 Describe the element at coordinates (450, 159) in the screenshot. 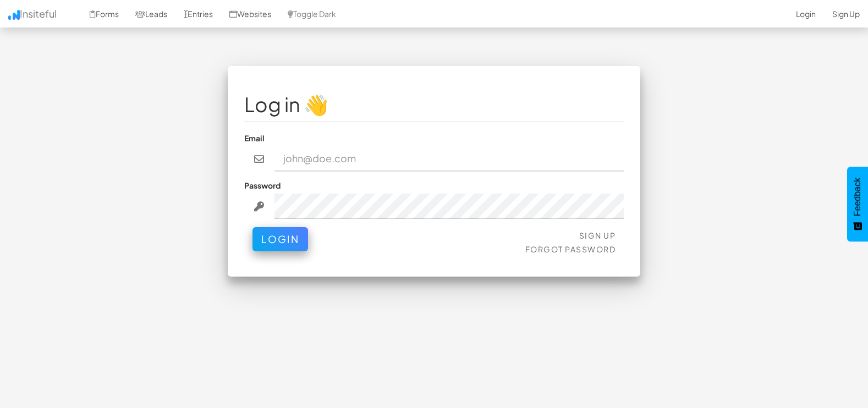

I see `input: john@doe.com` at that location.